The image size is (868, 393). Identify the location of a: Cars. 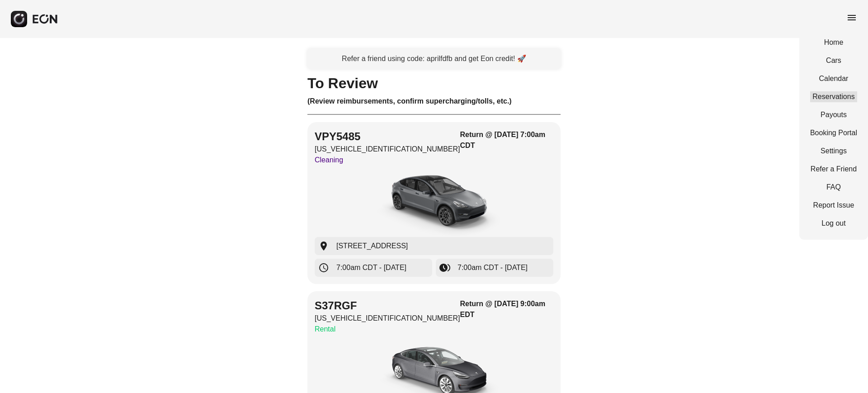
(834, 60).